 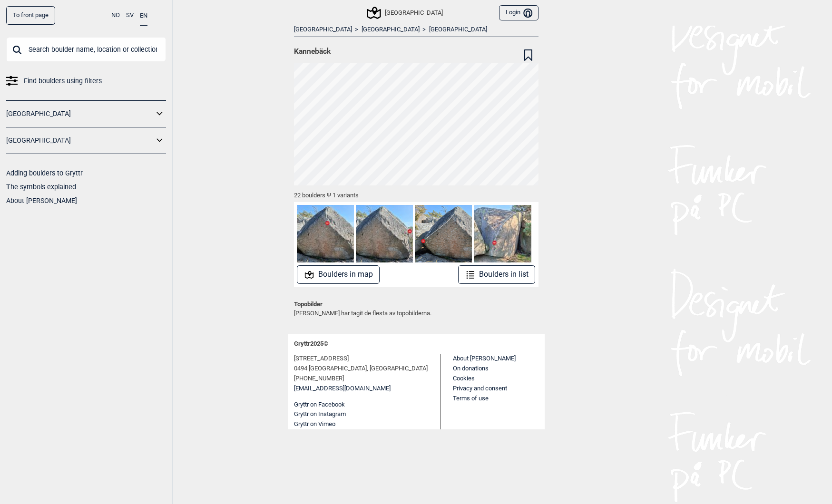 What do you see at coordinates (338, 275) in the screenshot?
I see `button: Boulders in map` at bounding box center [338, 275].